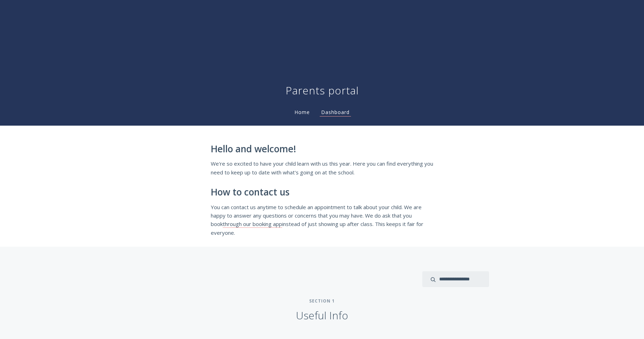  Describe the element at coordinates (322, 90) in the screenshot. I see `h1: Parents portal` at that location.